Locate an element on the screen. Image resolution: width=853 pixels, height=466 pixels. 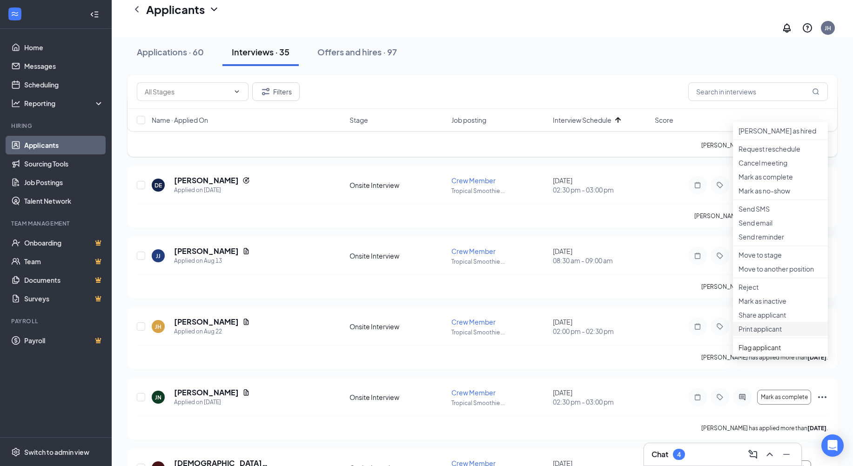
span: Mark as complete is located at coordinates (784, 398).